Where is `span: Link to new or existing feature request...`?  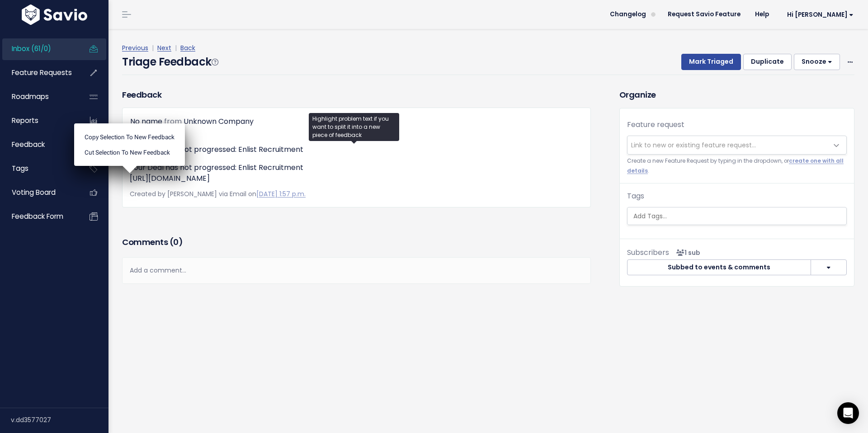 span: Link to new or existing feature request... is located at coordinates (694, 145).